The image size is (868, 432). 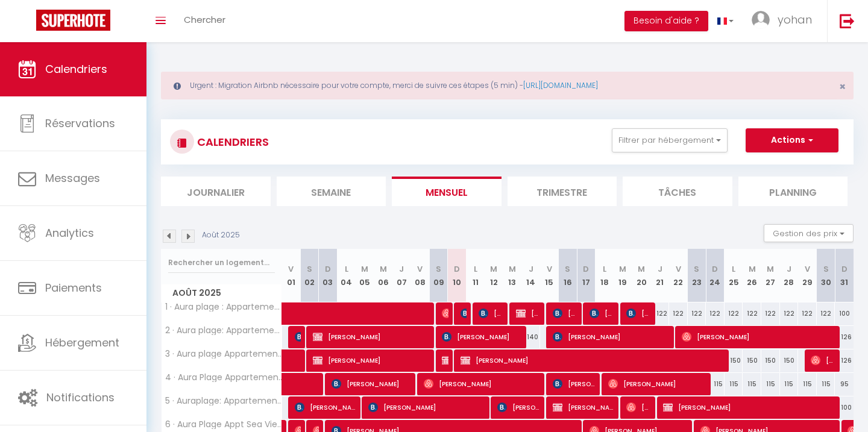 What do you see at coordinates (665, 21) in the screenshot?
I see `button: Besoin d'aide ?` at bounding box center [665, 21].